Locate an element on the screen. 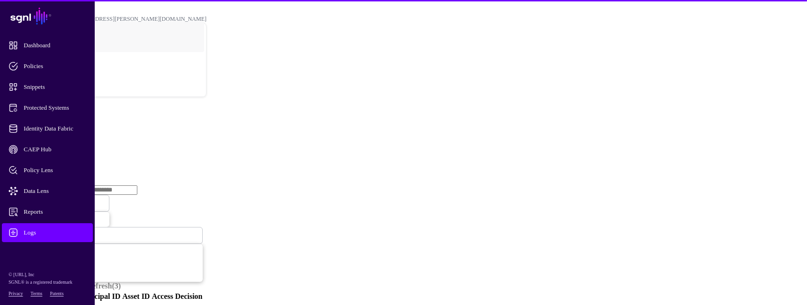 This screenshot has width=807, height=305. span: Data Lens is located at coordinates (55, 191).